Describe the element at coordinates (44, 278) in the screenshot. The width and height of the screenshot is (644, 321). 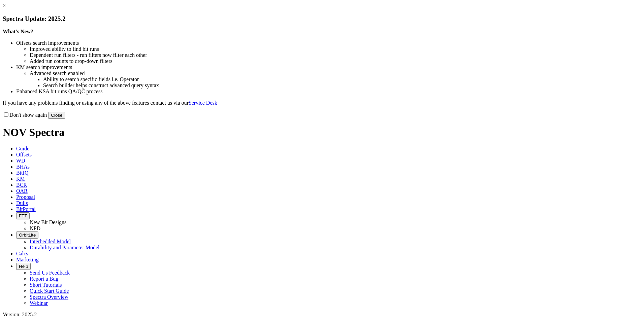
I see `a: Report a Bug` at that location.